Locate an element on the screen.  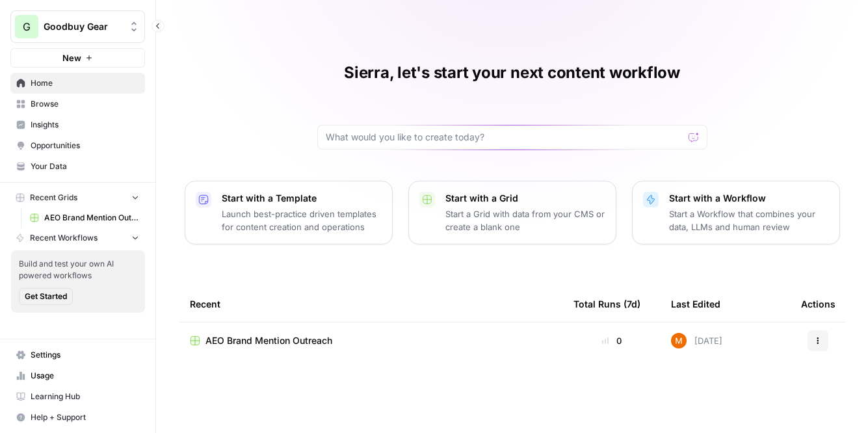
div: Total Runs (7d) is located at coordinates (607, 303).